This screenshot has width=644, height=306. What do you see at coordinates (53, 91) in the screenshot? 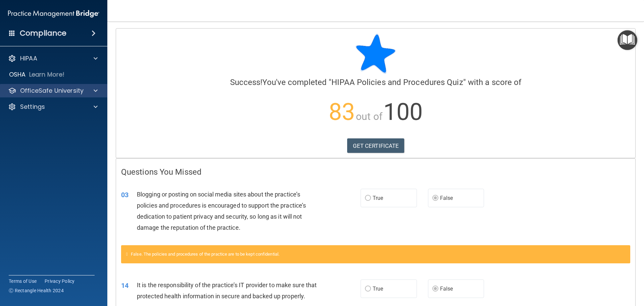
I see `a: OfficeSafe University` at bounding box center [53, 91].